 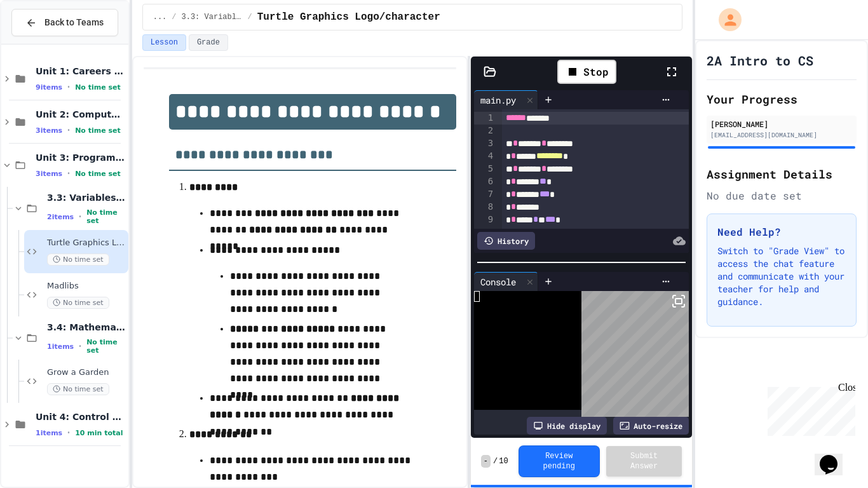 I want to click on button: Review pending, so click(x=559, y=461).